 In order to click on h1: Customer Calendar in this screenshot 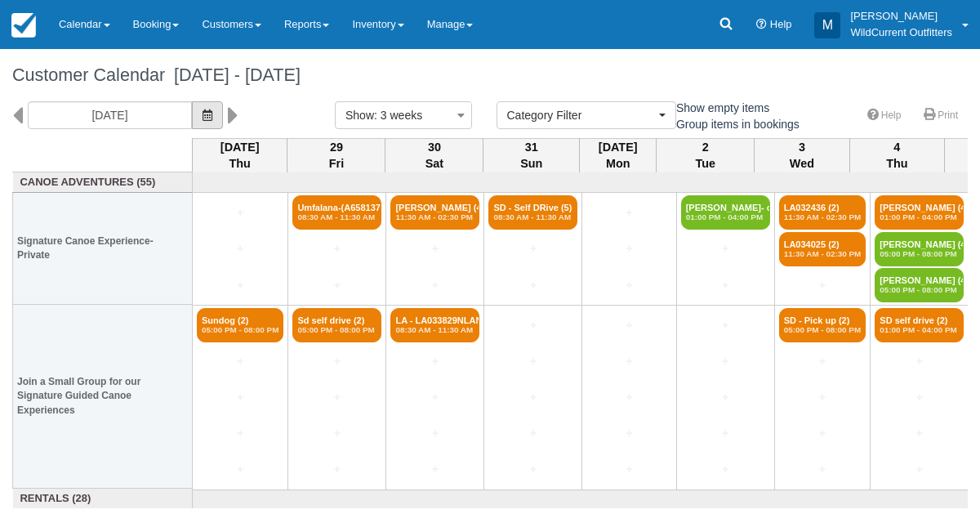, I will do `click(490, 75)`.